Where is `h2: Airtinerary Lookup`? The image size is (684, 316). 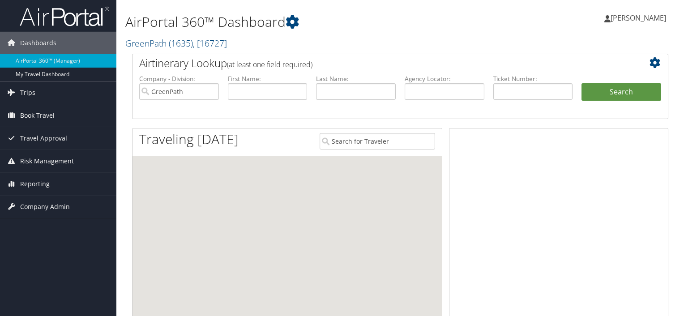
h2: Airtinerary Lookup is located at coordinates (378, 63).